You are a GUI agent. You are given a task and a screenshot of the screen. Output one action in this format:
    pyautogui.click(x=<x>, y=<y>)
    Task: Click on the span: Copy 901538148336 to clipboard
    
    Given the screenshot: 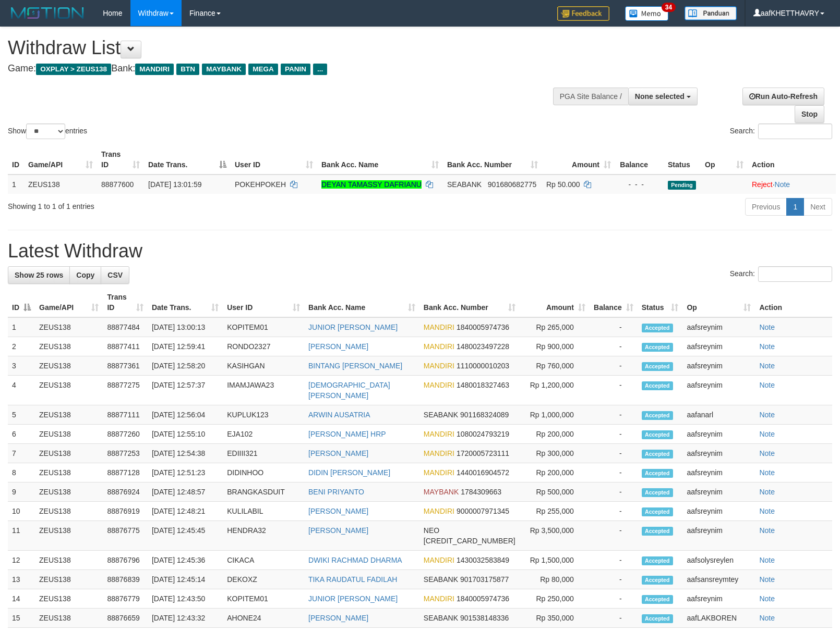 What is the action you would take?
    pyautogui.click(x=484, y=618)
    